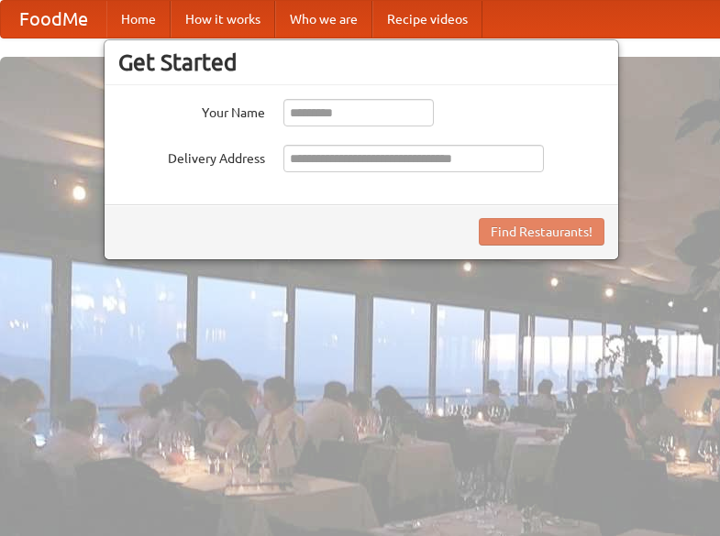 This screenshot has height=536, width=720. I want to click on label: Your Name, so click(192, 110).